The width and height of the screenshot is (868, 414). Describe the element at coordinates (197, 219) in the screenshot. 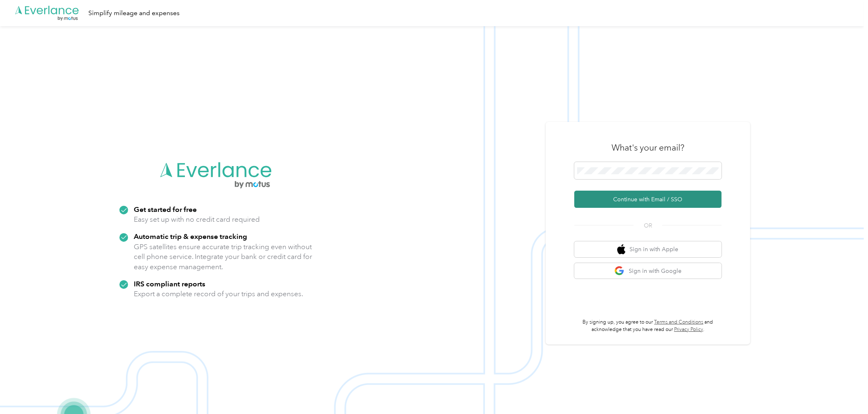

I see `p: Easy set up with no credit card required` at that location.